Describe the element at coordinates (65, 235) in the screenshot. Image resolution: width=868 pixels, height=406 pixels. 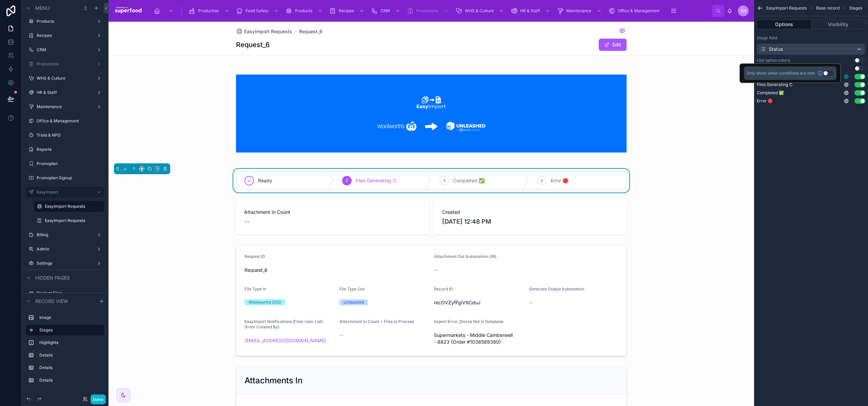
I see `a: Billing` at that location.